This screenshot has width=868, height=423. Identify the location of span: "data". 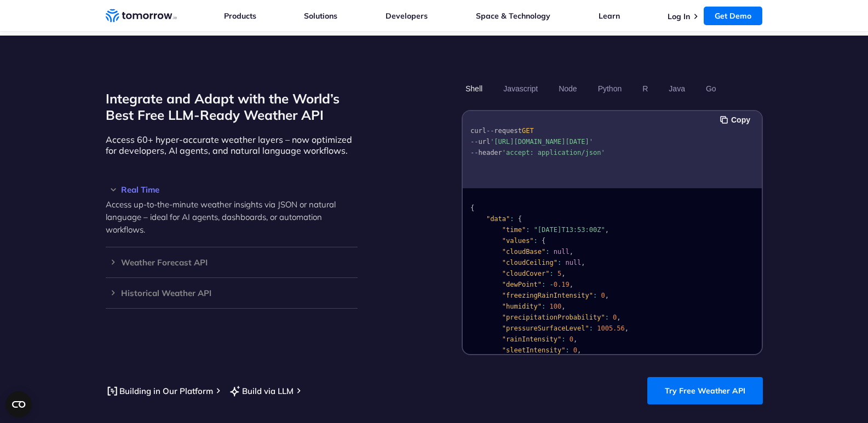
(497, 219).